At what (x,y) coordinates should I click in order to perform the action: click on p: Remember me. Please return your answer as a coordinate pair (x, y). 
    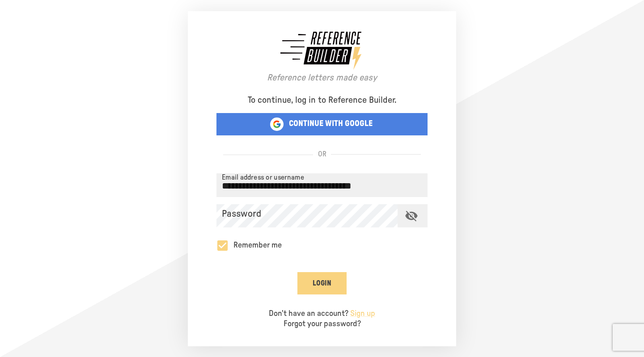
    Looking at the image, I should click on (258, 245).